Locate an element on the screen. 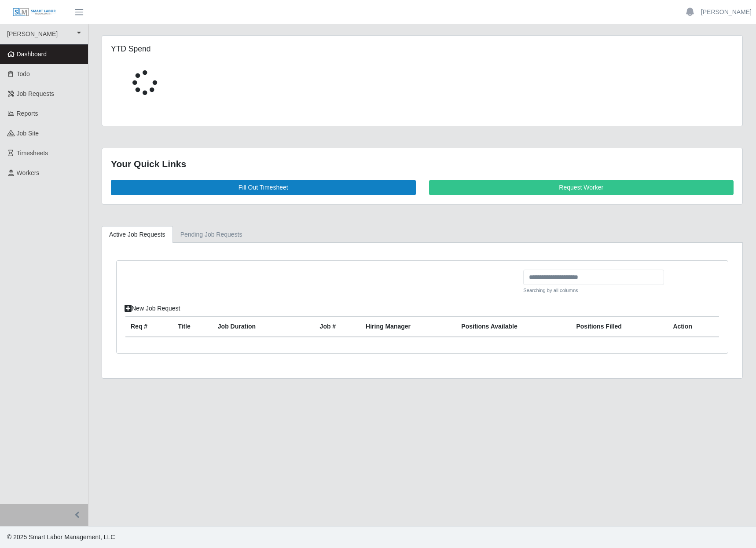 Image resolution: width=756 pixels, height=548 pixels. span: Job Requests is located at coordinates (36, 94).